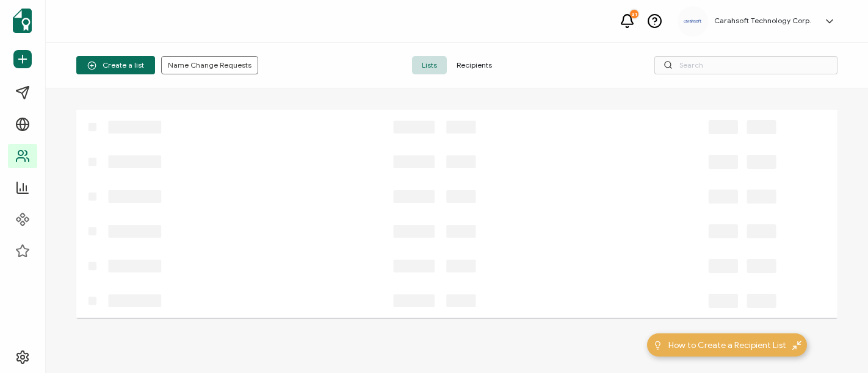 The height and width of the screenshot is (373, 868). I want to click on img: minimize-icon.svg, so click(796, 345).